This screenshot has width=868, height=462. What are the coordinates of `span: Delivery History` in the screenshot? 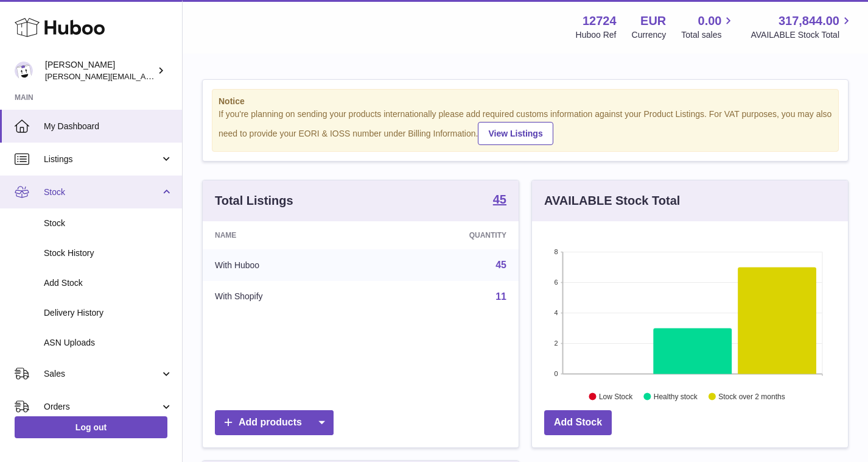 It's located at (109, 312).